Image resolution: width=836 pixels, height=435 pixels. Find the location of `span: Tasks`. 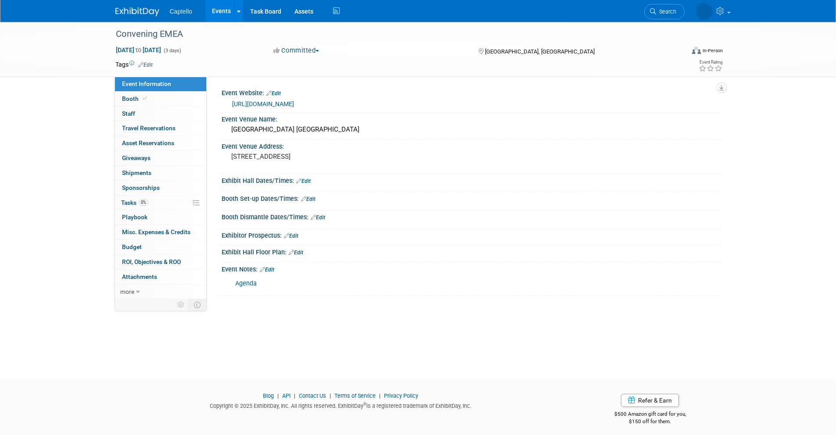

span: Tasks is located at coordinates (135, 203).